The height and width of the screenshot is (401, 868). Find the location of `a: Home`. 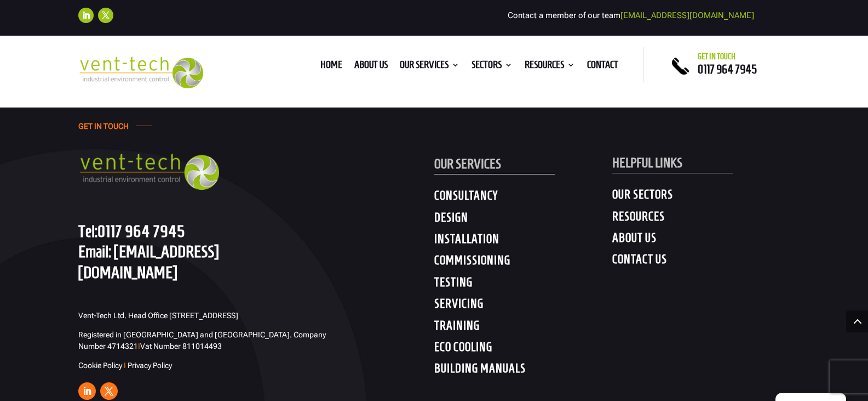

a: Home is located at coordinates (331, 67).